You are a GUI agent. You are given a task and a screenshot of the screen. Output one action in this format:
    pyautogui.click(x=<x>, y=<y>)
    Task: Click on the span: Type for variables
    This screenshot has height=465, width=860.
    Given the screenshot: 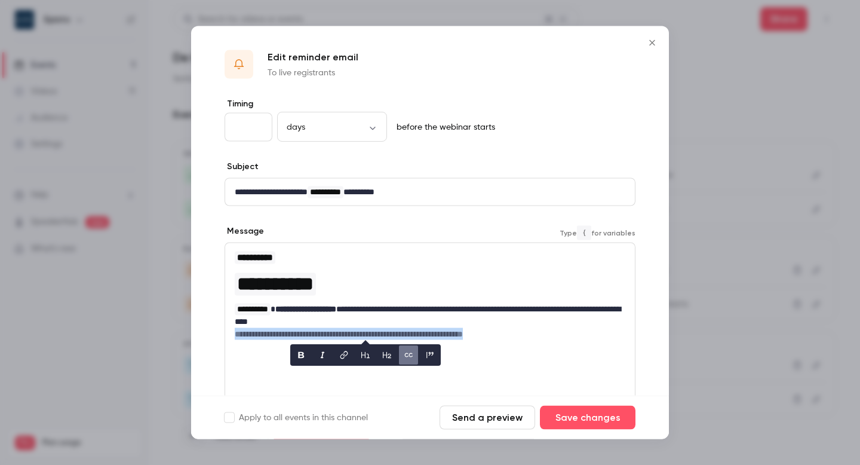 What is the action you would take?
    pyautogui.click(x=597, y=232)
    